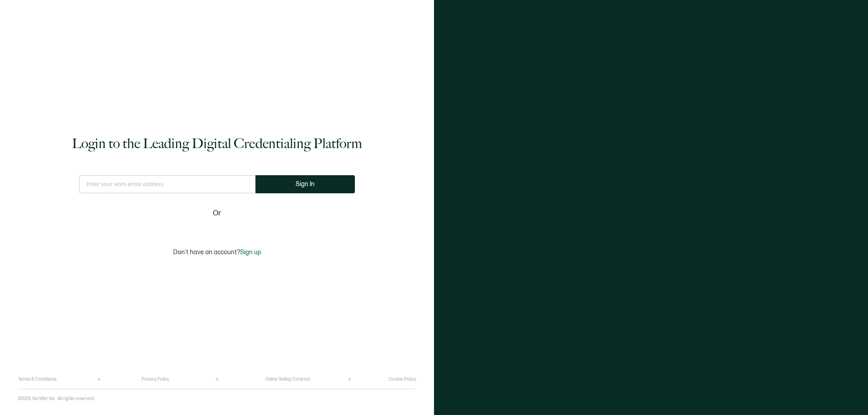 The height and width of the screenshot is (415, 868). Describe the element at coordinates (306, 184) in the screenshot. I see `span: Sign In` at that location.